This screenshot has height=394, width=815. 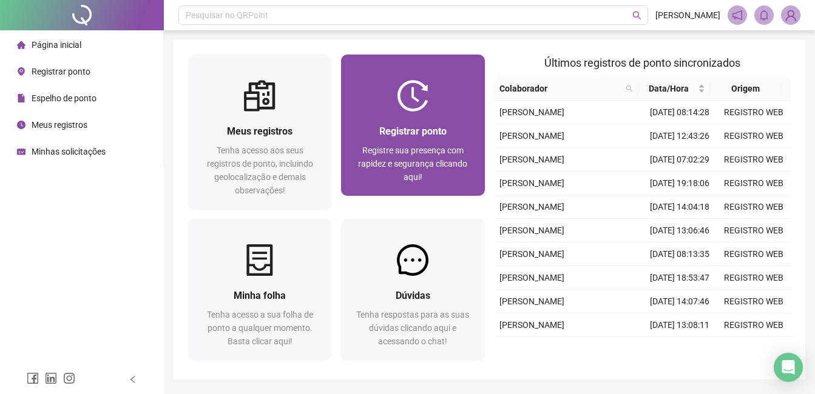 I want to click on div: Open Intercom Messenger, so click(x=788, y=368).